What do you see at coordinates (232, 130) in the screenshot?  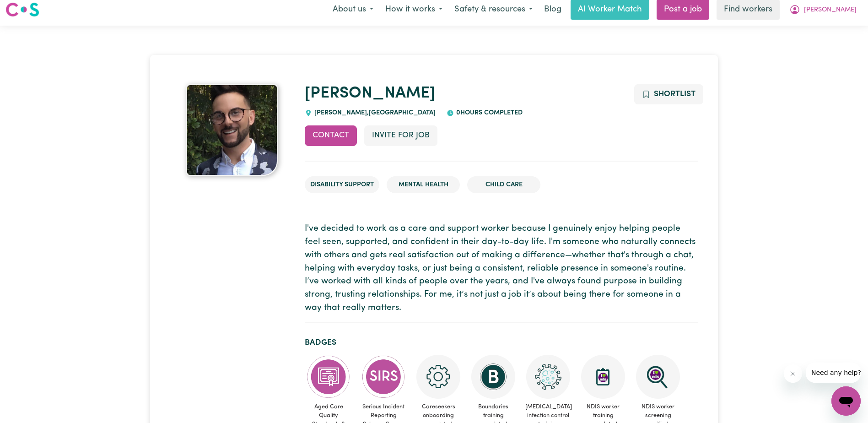 I see `a: Brenton 's profile picture'` at bounding box center [232, 130].